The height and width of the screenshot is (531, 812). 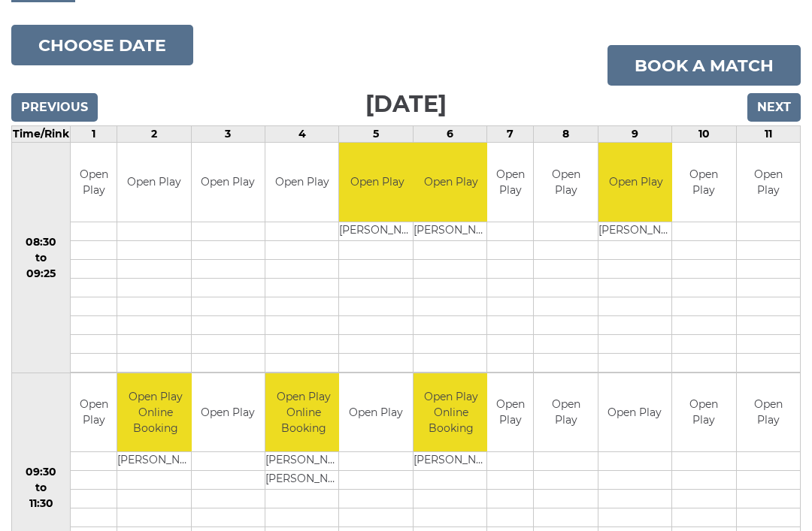 I want to click on input: Previous, so click(x=54, y=108).